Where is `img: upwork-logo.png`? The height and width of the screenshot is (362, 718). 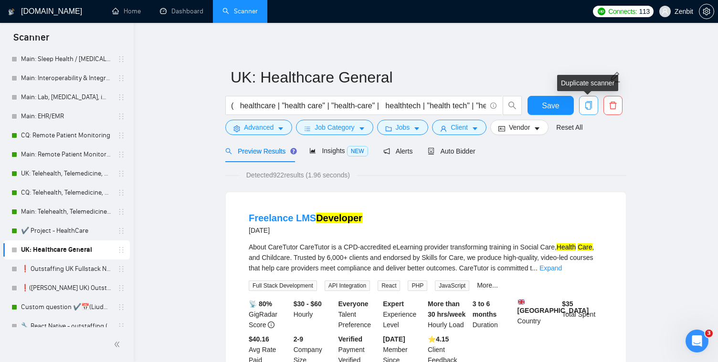
img: upwork-logo.png is located at coordinates (601, 11).